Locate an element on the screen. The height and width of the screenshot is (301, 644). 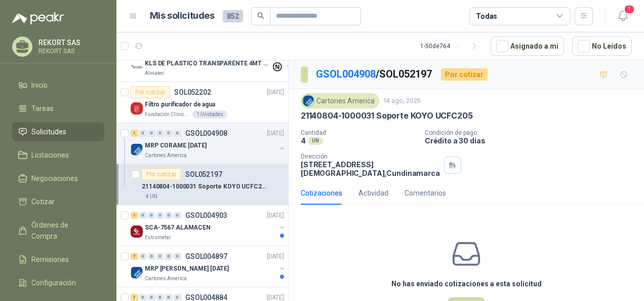
a: Solicitudes is located at coordinates (58, 132).